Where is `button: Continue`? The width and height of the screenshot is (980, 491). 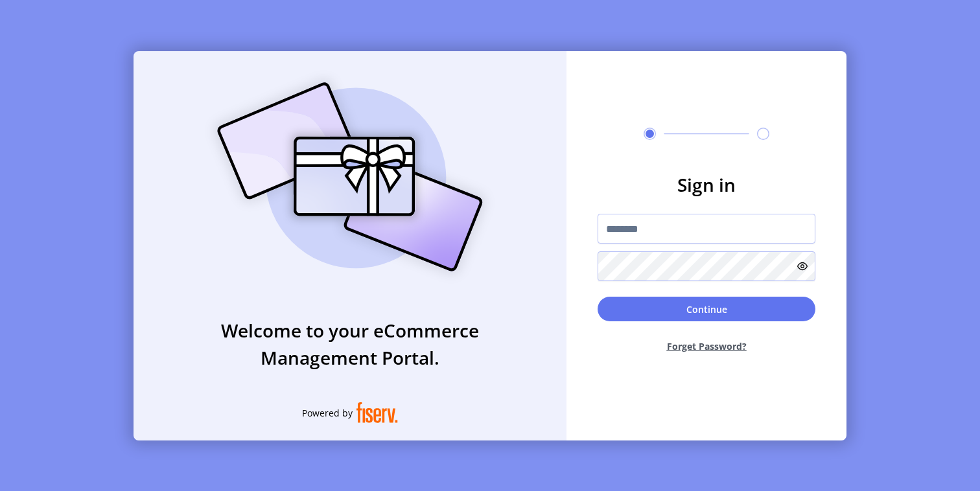
button: Continue is located at coordinates (706, 309).